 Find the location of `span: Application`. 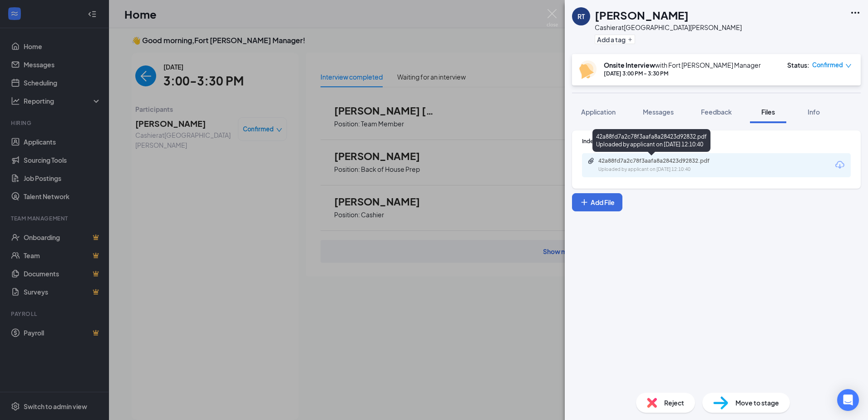

span: Application is located at coordinates (598, 111).